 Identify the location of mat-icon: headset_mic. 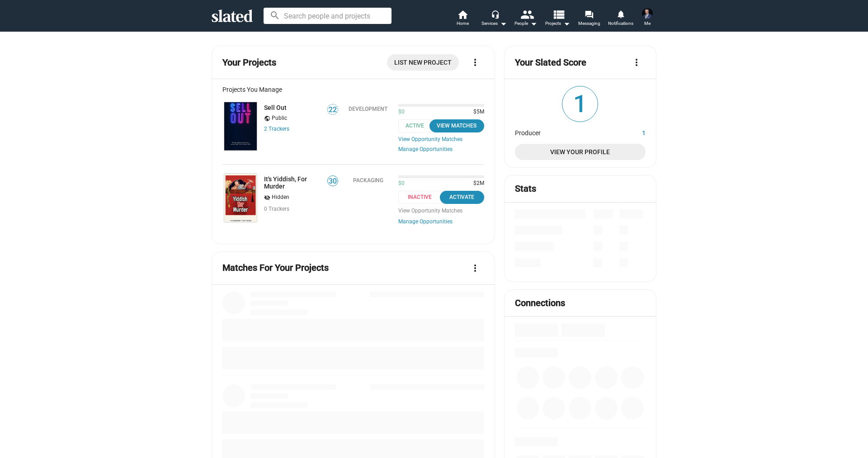
(495, 14).